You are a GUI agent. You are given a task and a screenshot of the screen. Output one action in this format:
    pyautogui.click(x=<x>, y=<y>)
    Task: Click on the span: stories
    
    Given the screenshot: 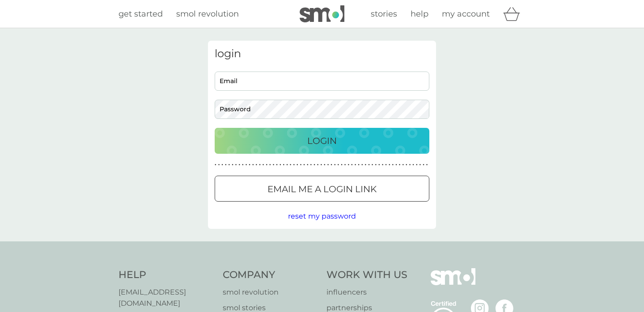 What is the action you would take?
    pyautogui.click(x=384, y=14)
    